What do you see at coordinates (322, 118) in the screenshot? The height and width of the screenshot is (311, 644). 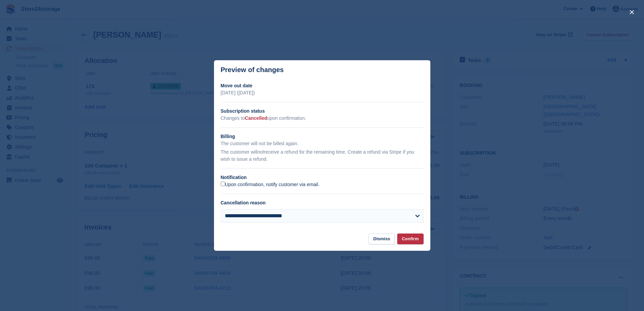 I see `p: Changes to upon confirmation.` at bounding box center [322, 118].